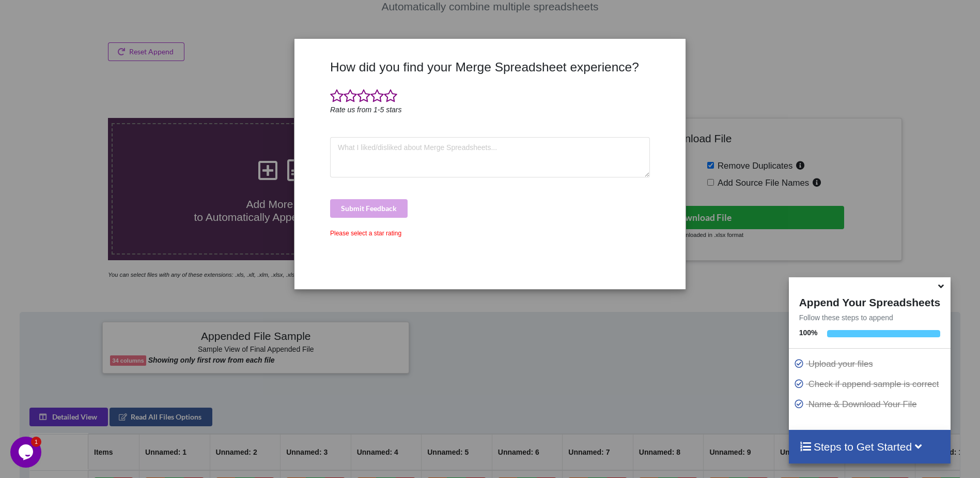  What do you see at coordinates (490, 233) in the screenshot?
I see `div: Please select a star rating` at bounding box center [490, 233].